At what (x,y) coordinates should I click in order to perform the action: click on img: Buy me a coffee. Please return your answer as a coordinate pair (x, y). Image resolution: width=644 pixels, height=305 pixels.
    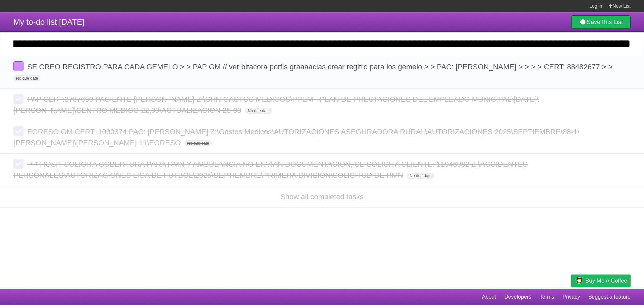
    Looking at the image, I should click on (578, 281).